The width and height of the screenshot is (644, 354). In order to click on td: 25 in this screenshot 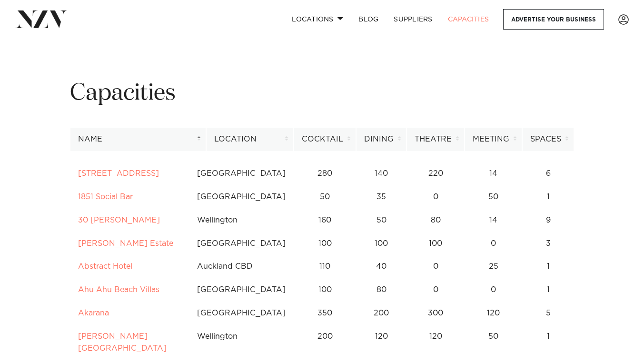, I will do `click(493, 266)`.